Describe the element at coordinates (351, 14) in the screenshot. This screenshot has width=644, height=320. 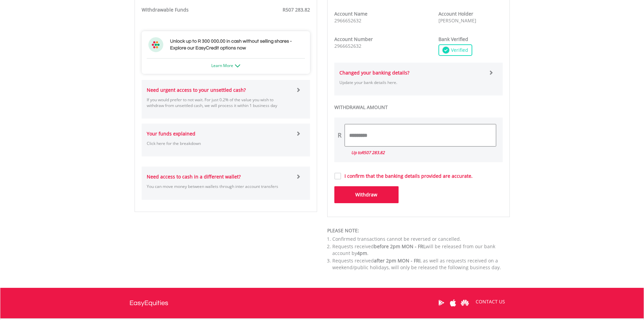
I see `strong: Account Name` at that location.